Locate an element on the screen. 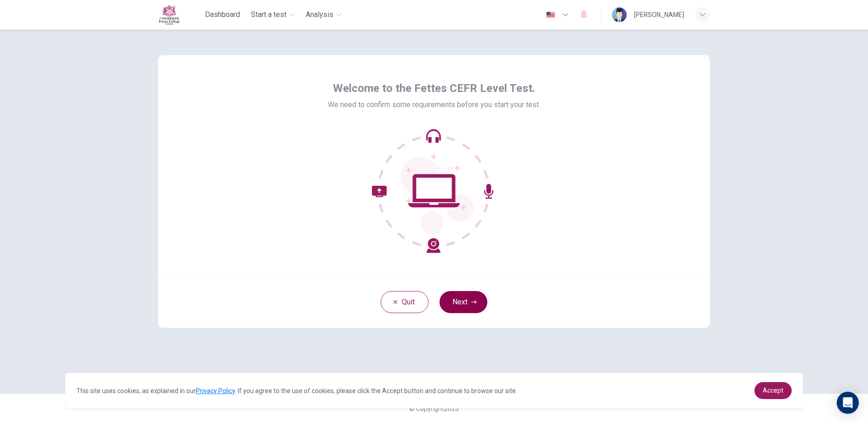  a: Privacy Policy is located at coordinates (215, 391).